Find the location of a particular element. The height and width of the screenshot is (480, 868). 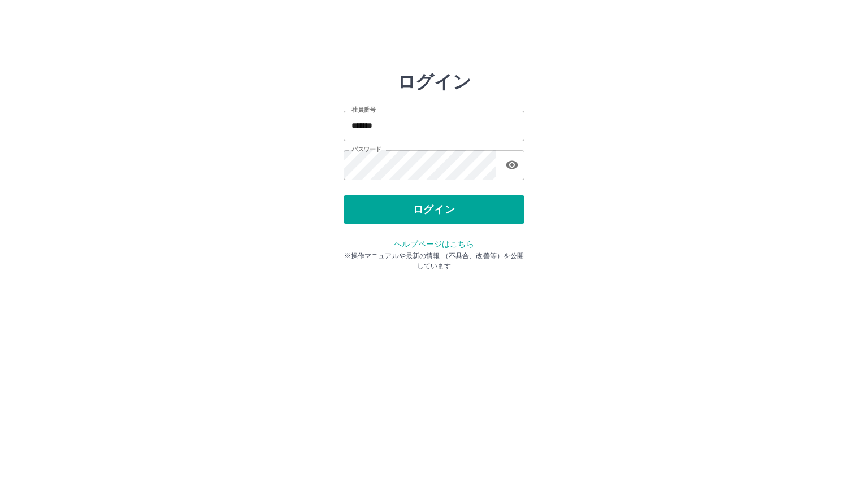

p: ※操作マニュアルや最新の情報 （不具合、改善等）を公開しています is located at coordinates (434, 261).